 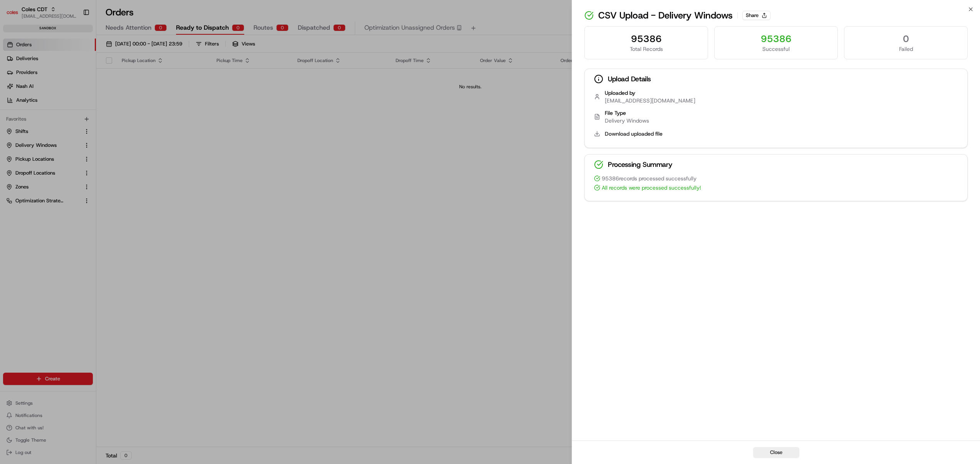 I want to click on button: Start new chat, so click(x=136, y=81).